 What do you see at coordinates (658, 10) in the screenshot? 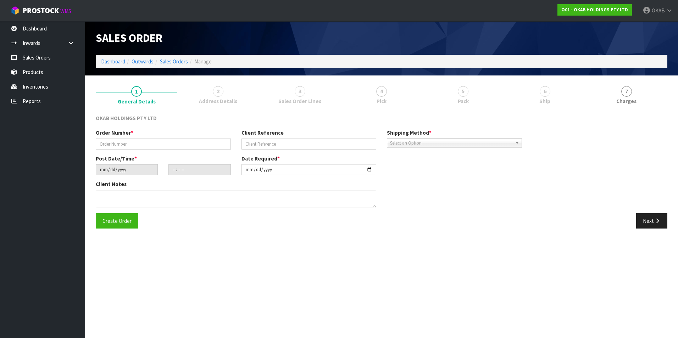
I see `span: OKAB` at bounding box center [658, 10].